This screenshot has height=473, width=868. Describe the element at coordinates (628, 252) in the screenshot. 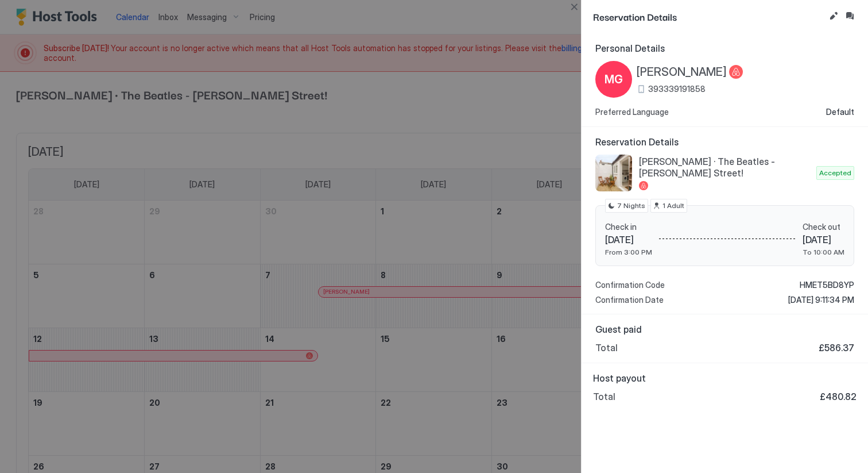

I see `span: From 3:00 PM` at that location.